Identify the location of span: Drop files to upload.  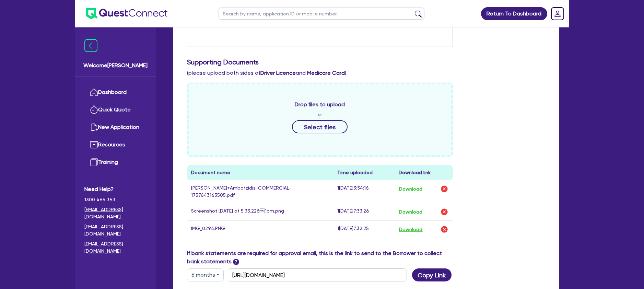
(320, 105).